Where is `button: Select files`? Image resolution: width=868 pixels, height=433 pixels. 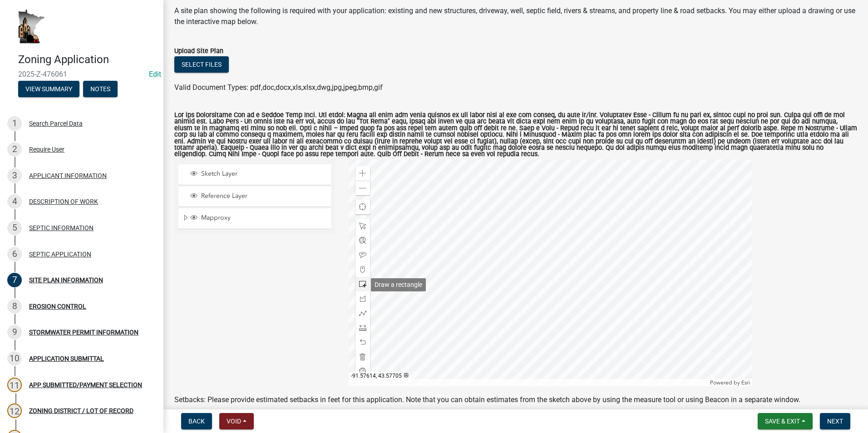
button: Select files is located at coordinates (202, 64).